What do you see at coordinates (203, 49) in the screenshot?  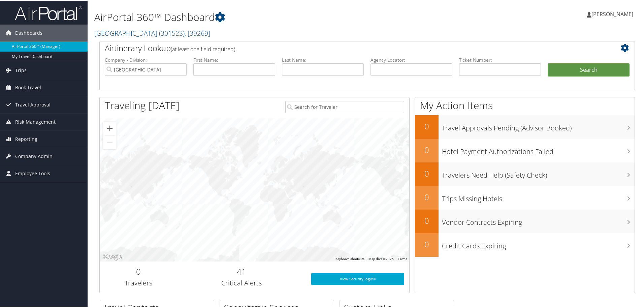 I see `span: (at least one field required)` at bounding box center [203, 49].